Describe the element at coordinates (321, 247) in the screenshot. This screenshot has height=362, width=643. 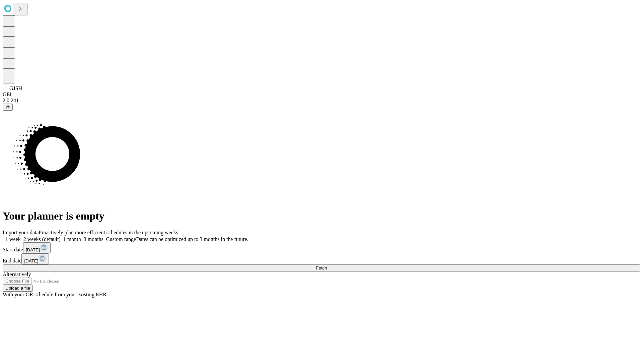
I see `div: Start date` at that location.